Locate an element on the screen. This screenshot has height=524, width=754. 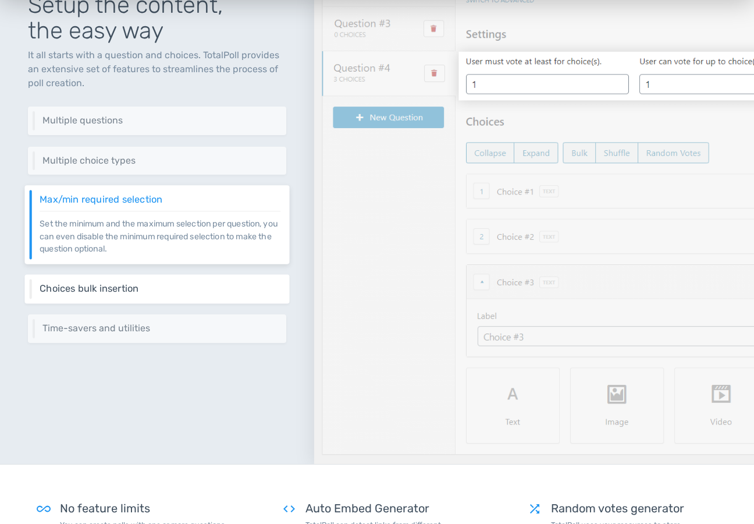
h6: Multiple choice types is located at coordinates (160, 161).